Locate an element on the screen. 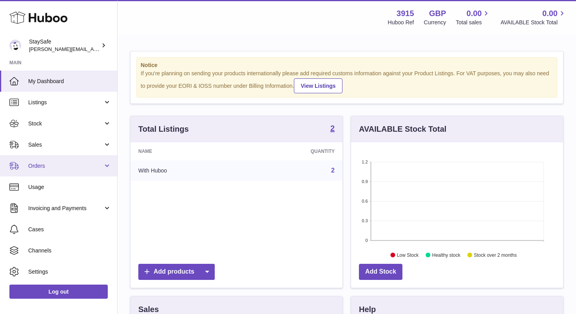 The width and height of the screenshot is (576, 314). span: Sales is located at coordinates (65, 145).